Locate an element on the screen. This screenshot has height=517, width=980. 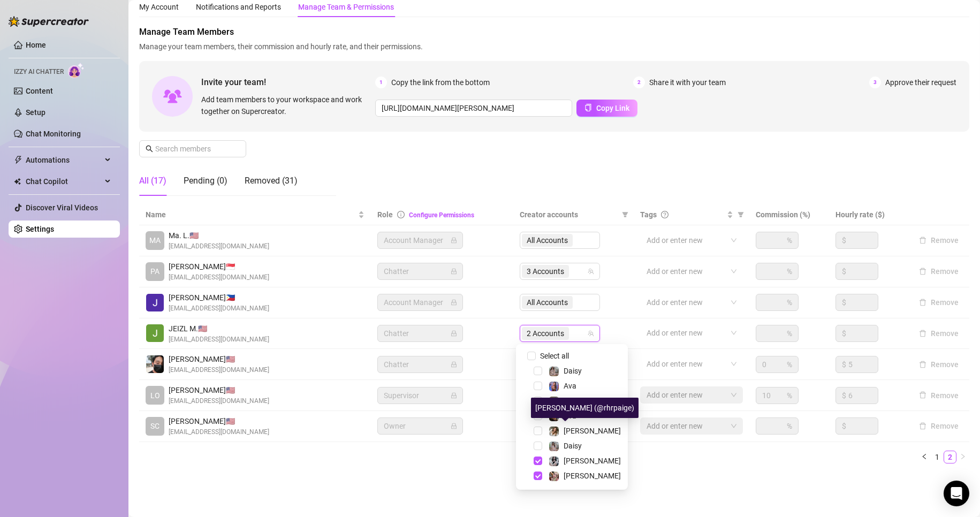
a: 2 is located at coordinates (950, 457).